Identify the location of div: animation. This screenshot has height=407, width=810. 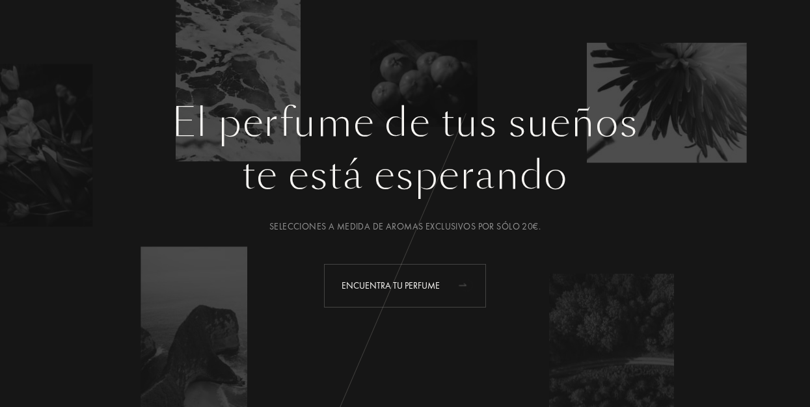
(467, 285).